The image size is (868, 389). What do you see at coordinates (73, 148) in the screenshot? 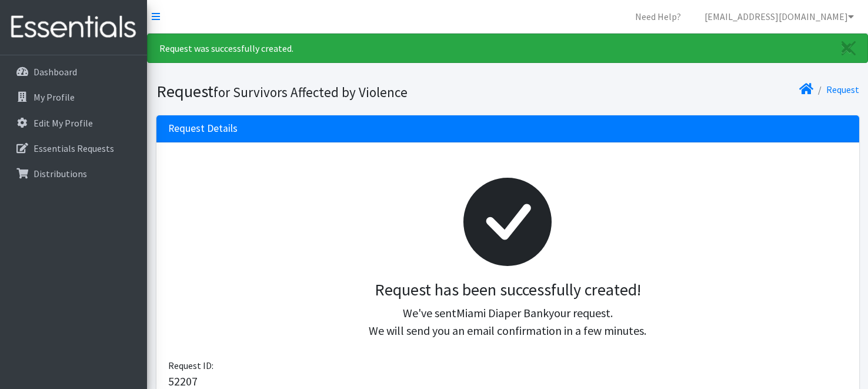
I see `a: Essentials Requests` at bounding box center [73, 148].